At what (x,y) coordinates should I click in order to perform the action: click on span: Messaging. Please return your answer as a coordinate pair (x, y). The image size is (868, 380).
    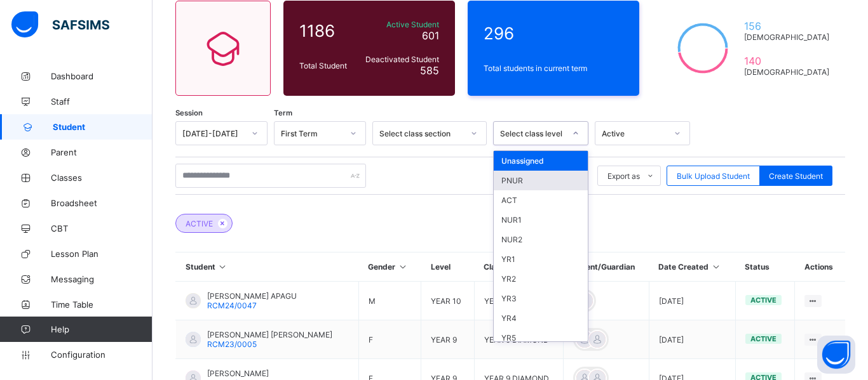
    Looking at the image, I should click on (101, 279).